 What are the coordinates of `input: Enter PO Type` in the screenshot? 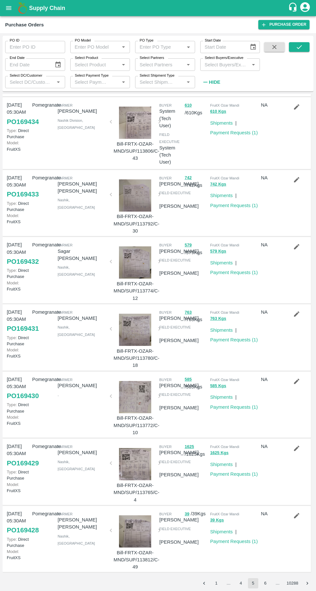 It's located at (159, 47).